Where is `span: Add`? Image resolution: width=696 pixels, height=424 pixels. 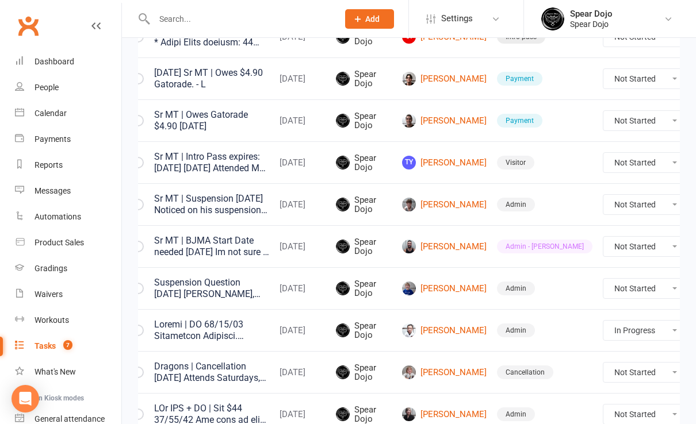 span: Add is located at coordinates (372, 19).